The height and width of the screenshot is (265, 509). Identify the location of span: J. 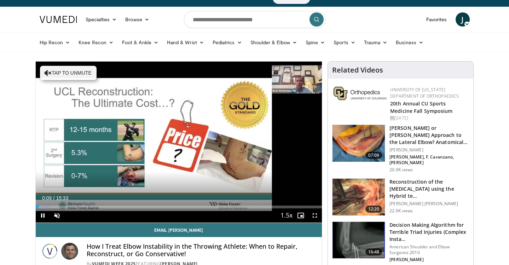
(463, 19).